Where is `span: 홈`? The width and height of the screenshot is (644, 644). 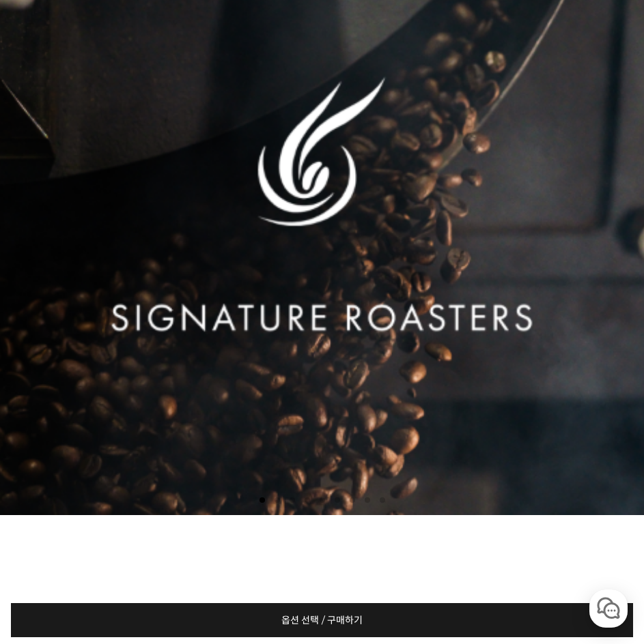
span: 홈 is located at coordinates (47, 458).